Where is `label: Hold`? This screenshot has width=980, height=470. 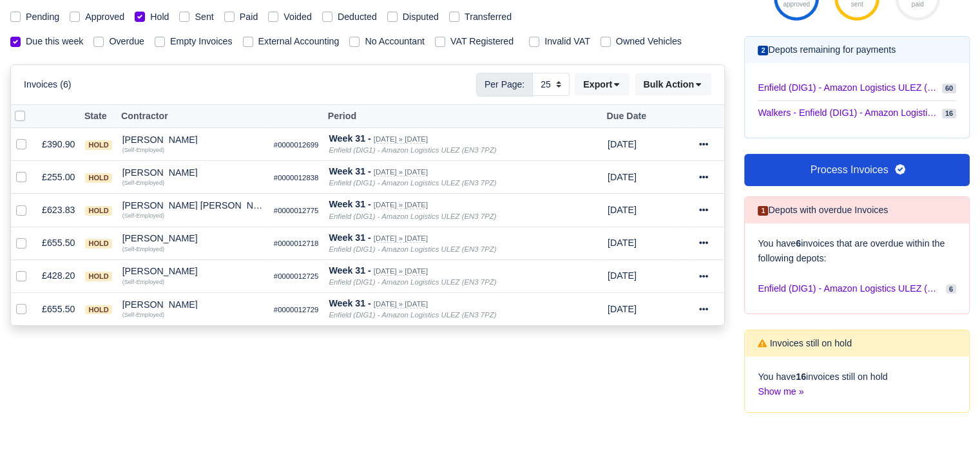
label: Hold is located at coordinates (159, 17).